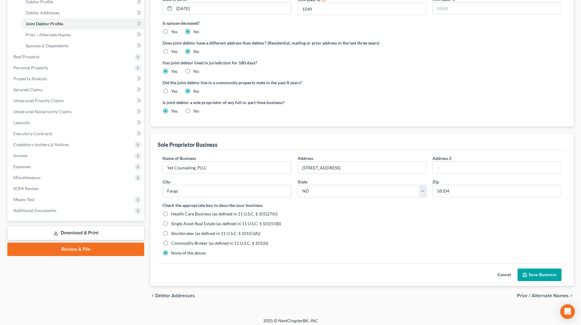  I want to click on input: MM/DD/YYYY, so click(233, 9).